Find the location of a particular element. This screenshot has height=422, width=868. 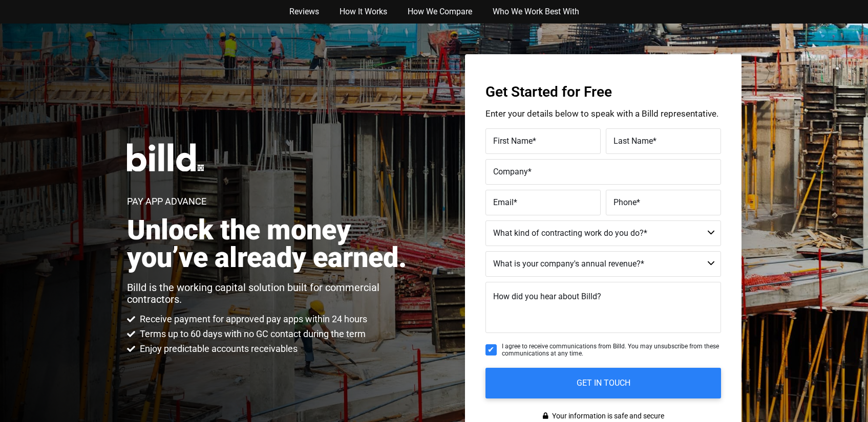

h1: Pay App Advance is located at coordinates (167, 202).